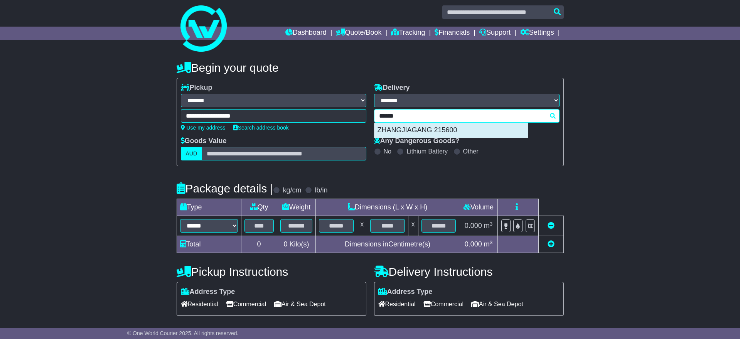 The height and width of the screenshot is (339, 740). What do you see at coordinates (197, 88) in the screenshot?
I see `label: Pickup` at bounding box center [197, 88].